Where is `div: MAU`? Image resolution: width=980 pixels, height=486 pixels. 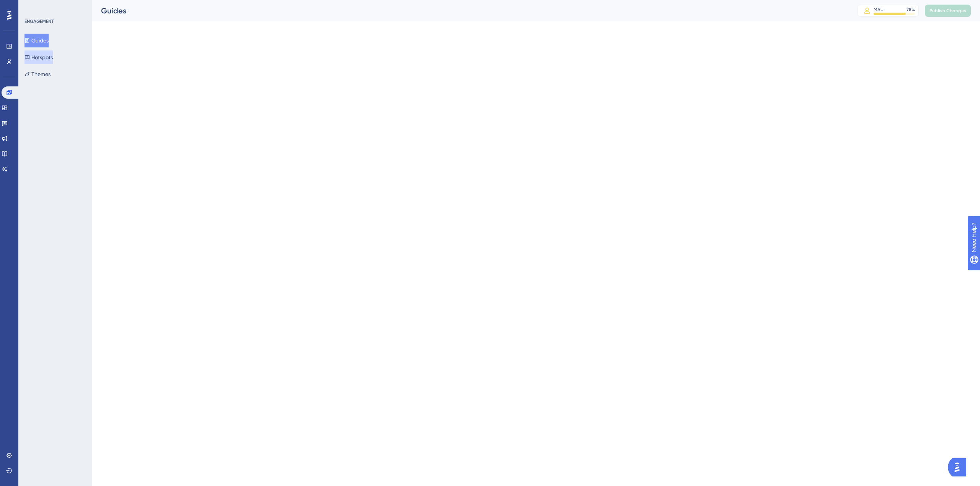
div: MAU is located at coordinates (878, 9).